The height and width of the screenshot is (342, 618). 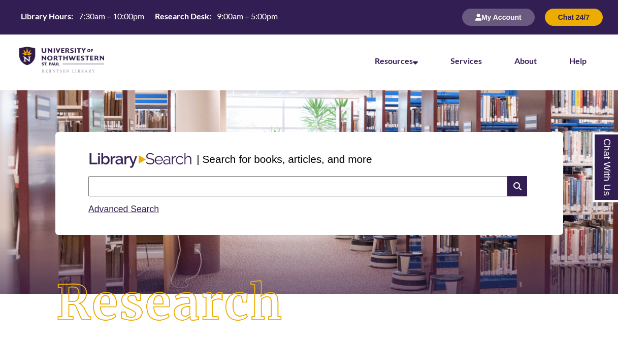 I want to click on a: Hours Today, so click(x=149, y=17).